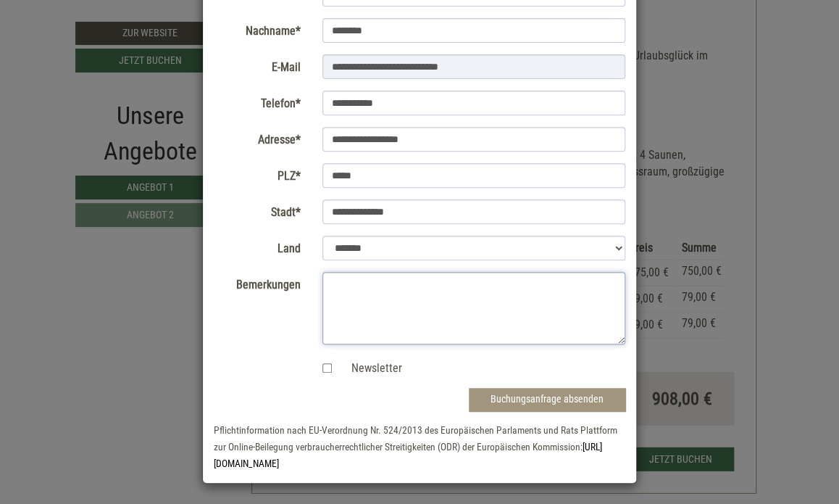 This screenshot has height=504, width=839. I want to click on label: Nachname*, so click(257, 29).